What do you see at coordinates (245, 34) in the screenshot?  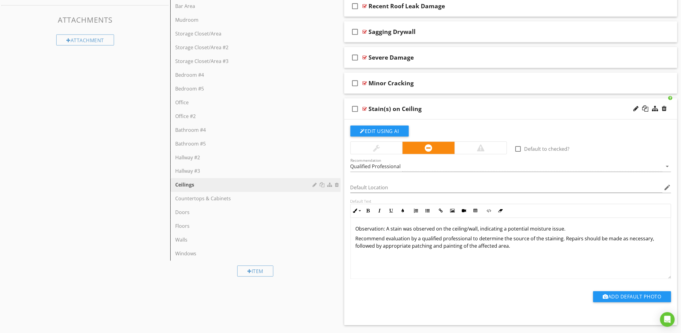 I see `div: Storage Closet/Area` at bounding box center [245, 34].